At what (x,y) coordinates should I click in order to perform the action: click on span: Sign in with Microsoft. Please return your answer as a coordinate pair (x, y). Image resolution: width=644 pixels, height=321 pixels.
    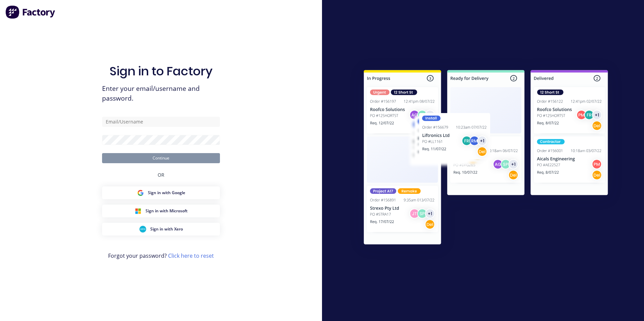
    Looking at the image, I should click on (166, 211).